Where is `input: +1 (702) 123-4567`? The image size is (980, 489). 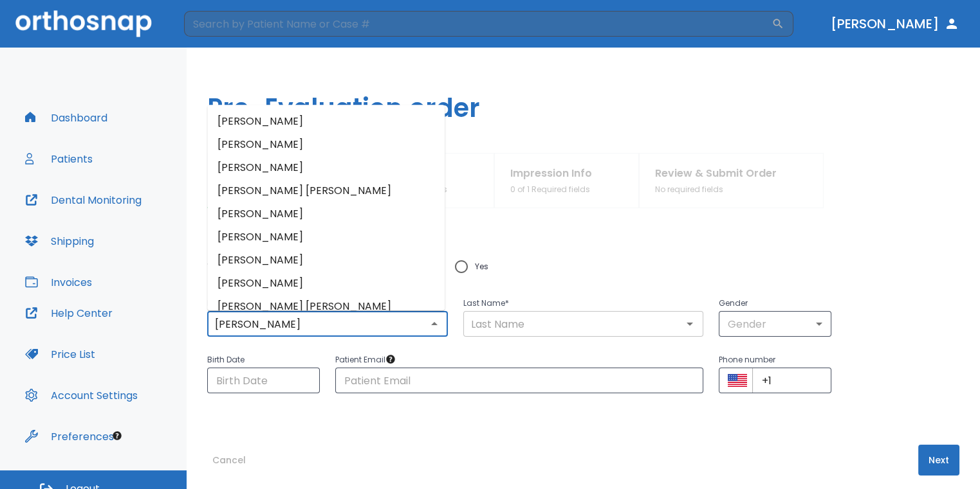
input: +1 (702) 123-4567 is located at coordinates (791, 381).